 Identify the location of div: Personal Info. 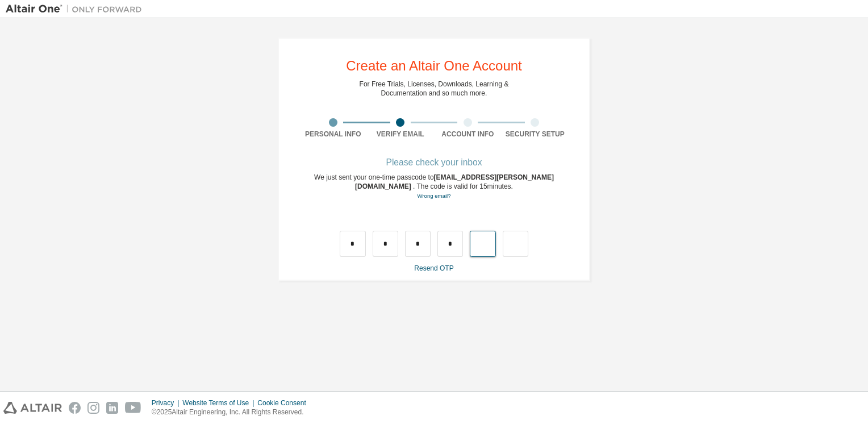
(333, 134).